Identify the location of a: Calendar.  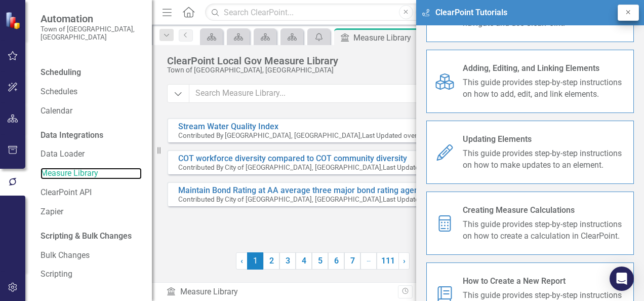
(91, 111).